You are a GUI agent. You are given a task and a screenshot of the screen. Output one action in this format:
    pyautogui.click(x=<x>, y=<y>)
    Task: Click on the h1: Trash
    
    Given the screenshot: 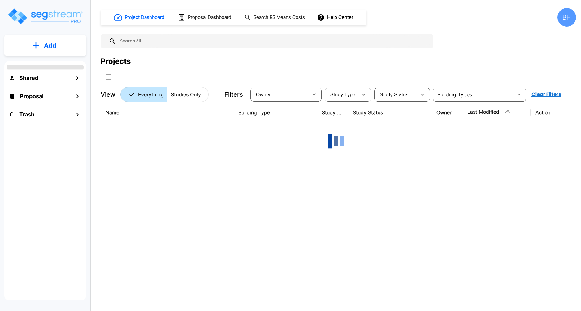 What is the action you would take?
    pyautogui.click(x=27, y=114)
    